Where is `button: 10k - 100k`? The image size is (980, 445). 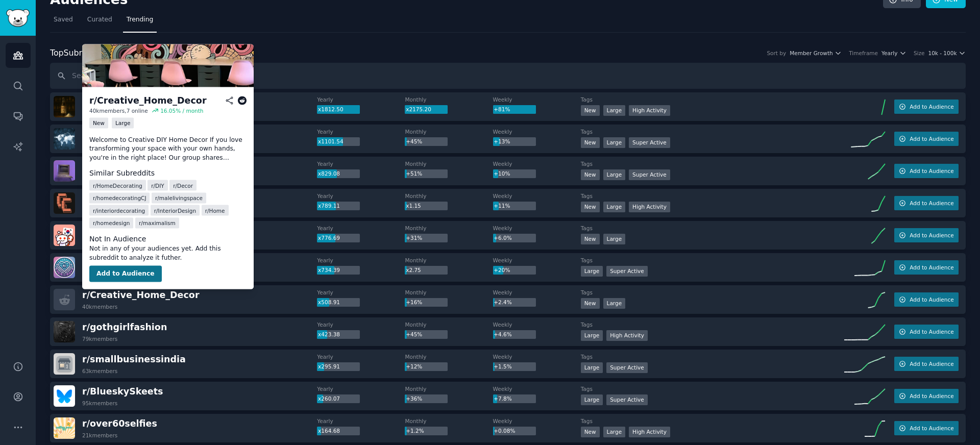 button: 10k - 100k is located at coordinates (947, 53).